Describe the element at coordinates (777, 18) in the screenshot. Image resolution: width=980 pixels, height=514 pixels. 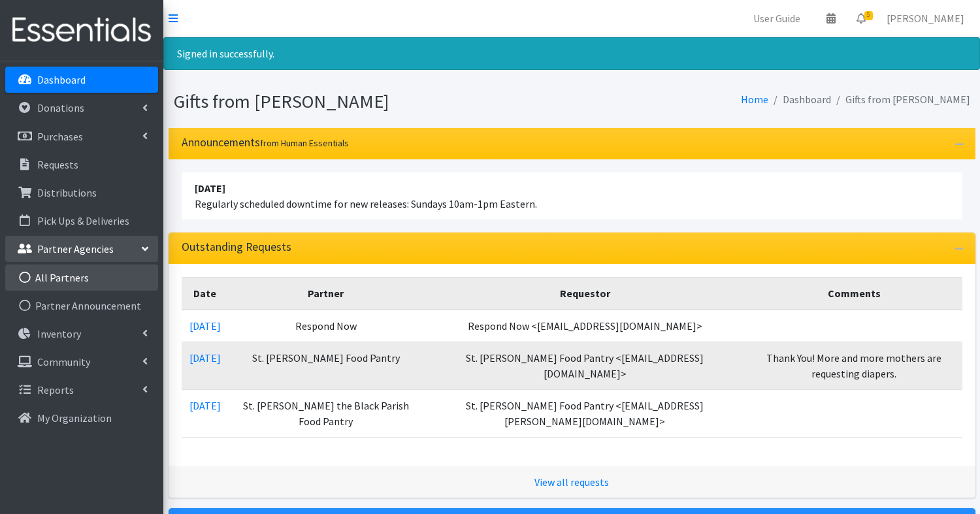
I see `a: User Guide` at that location.